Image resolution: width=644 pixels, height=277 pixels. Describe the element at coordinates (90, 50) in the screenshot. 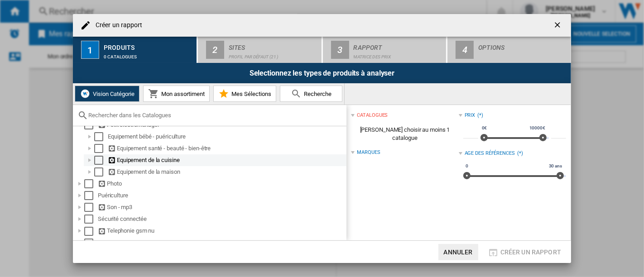

I see `div: 1` at that location.